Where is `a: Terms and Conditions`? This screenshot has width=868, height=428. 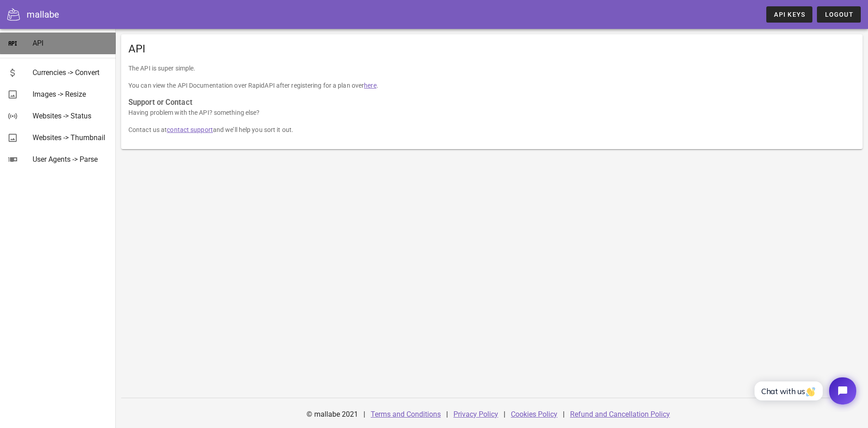
a: Terms and Conditions is located at coordinates (405, 414).